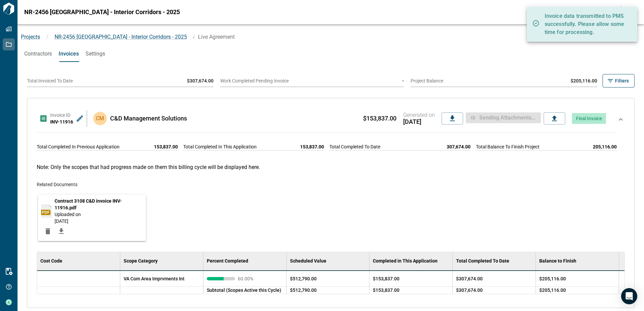  Describe the element at coordinates (61, 122) in the screenshot. I see `span: INV-11916` at that location.